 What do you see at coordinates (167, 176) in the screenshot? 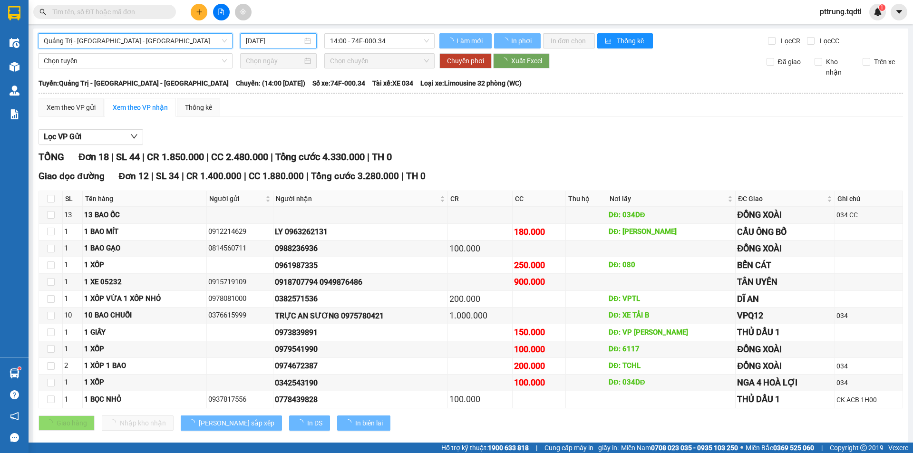
I see `span: SL 34` at bounding box center [167, 176].